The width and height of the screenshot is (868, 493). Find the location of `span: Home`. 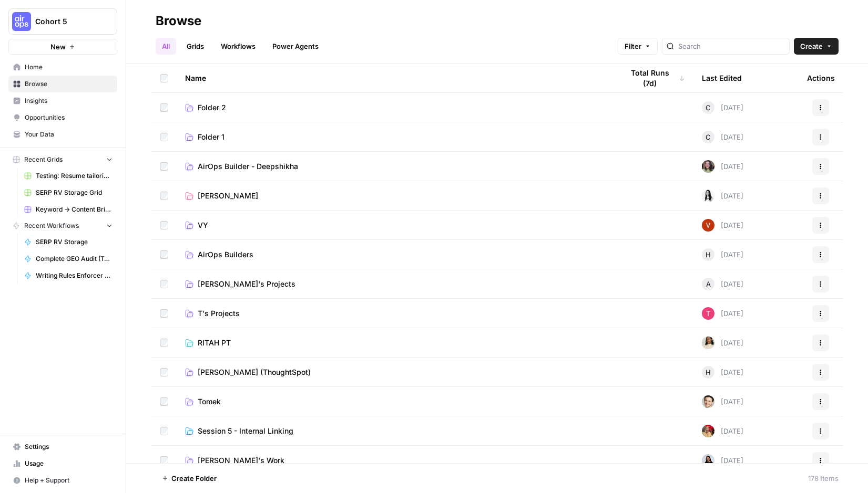

span: Home is located at coordinates (68, 67).